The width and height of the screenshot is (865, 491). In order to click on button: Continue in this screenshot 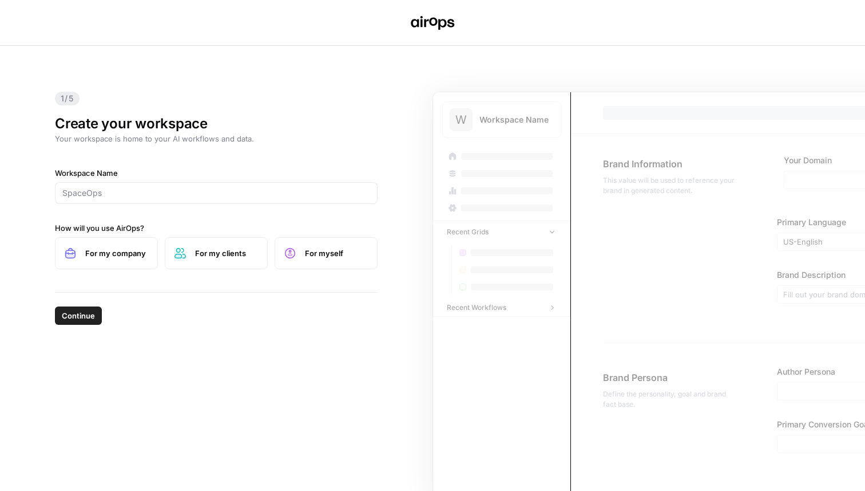, I will do `click(78, 315)`.